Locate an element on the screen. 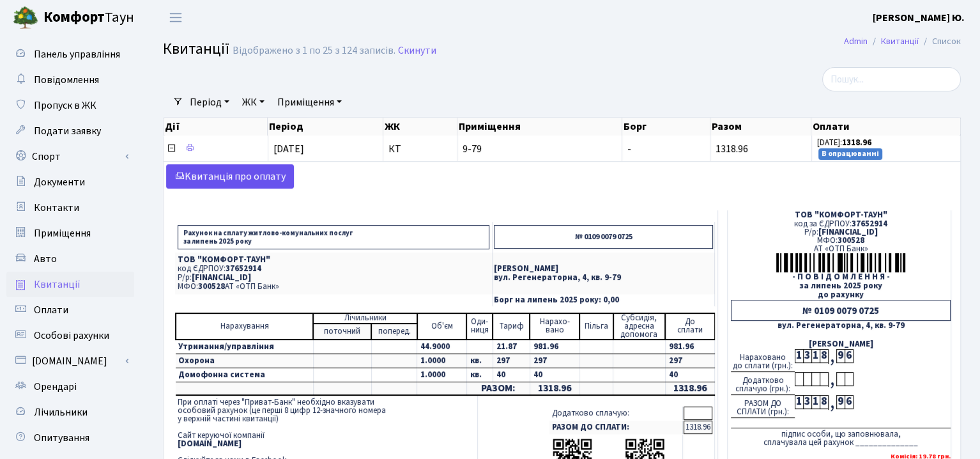  td: Домофонна система is located at coordinates (244, 375).